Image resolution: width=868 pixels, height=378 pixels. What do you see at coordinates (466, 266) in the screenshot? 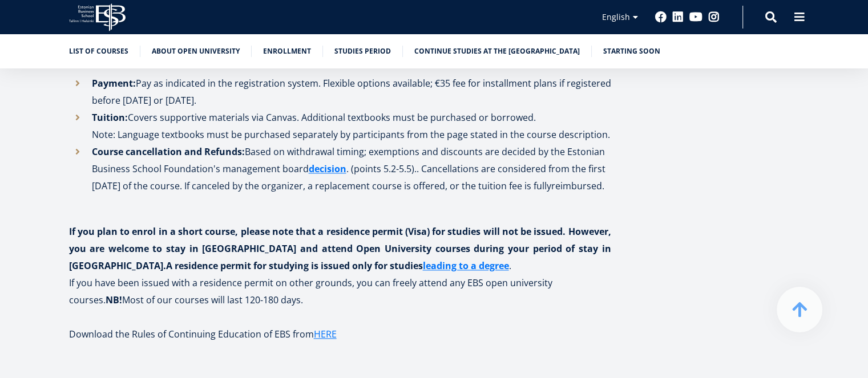
I see `a: leading to a degree` at bounding box center [466, 266].